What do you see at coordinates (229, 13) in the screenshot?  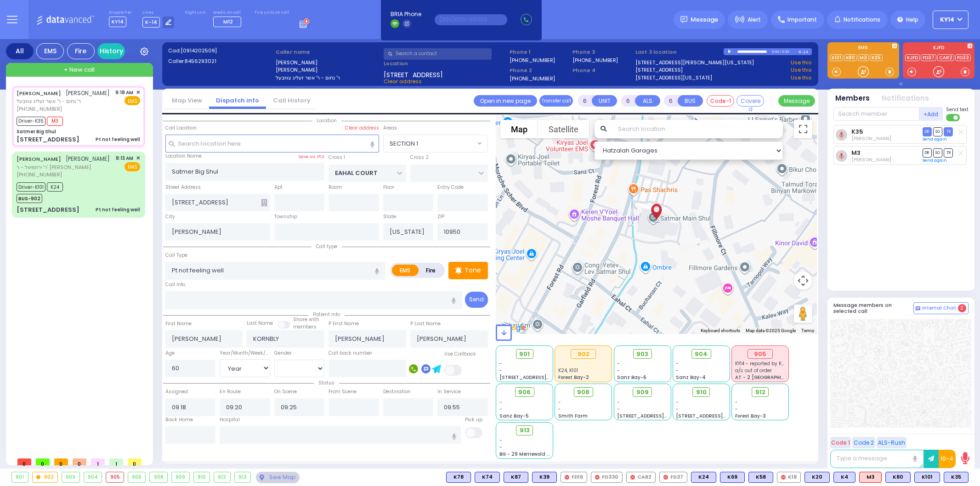 I see `label: Medic on call` at bounding box center [229, 13].